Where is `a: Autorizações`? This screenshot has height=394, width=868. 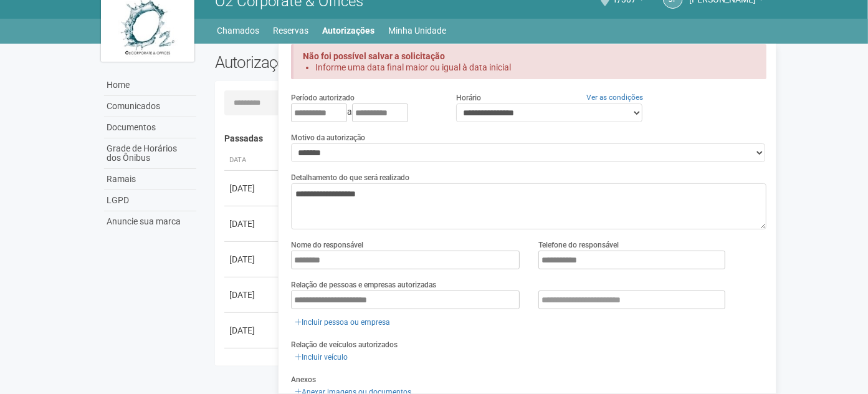
a: Autorizações is located at coordinates (349, 31).